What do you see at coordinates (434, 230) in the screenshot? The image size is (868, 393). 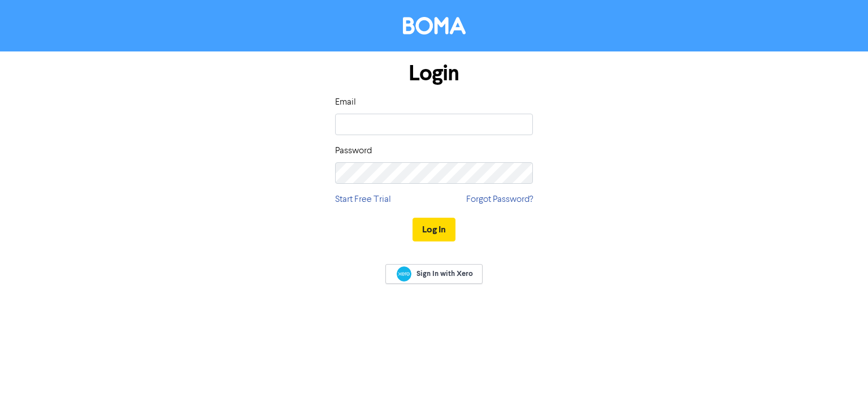 I see `button: Log In` at bounding box center [434, 230].